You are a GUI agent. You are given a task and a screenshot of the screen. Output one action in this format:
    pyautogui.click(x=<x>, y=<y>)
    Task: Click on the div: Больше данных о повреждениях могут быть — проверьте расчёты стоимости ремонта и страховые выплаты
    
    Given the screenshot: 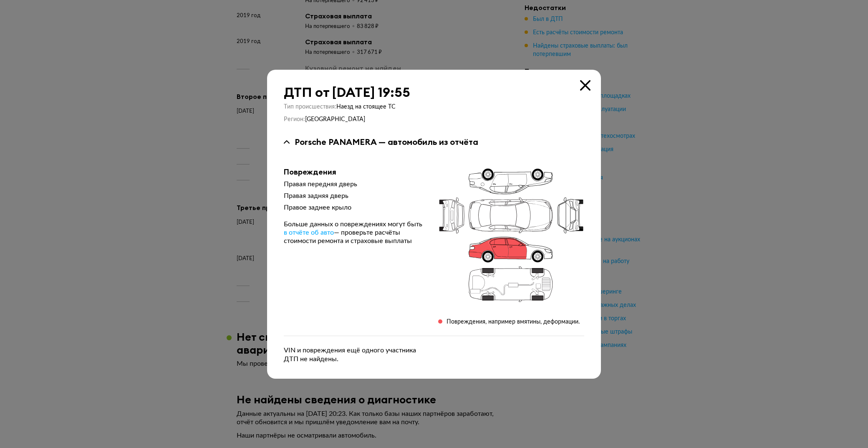 What is the action you would take?
    pyautogui.click(x=355, y=232)
    